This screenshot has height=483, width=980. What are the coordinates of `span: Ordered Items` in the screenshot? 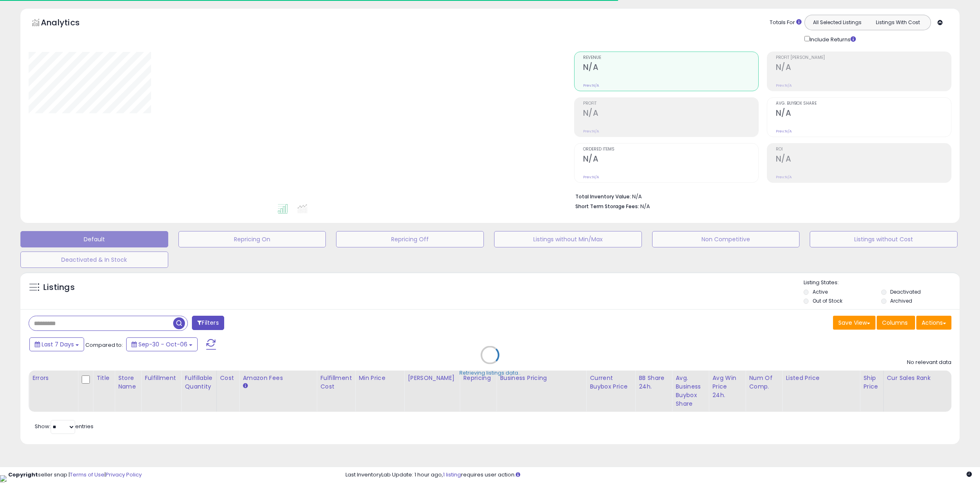 It's located at (671, 149).